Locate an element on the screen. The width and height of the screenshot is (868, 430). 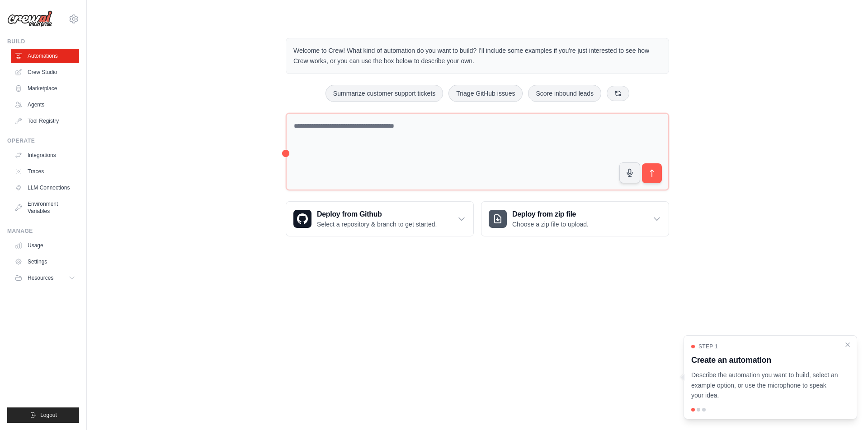
button: Summarize customer support tickets is located at coordinates (385, 93).